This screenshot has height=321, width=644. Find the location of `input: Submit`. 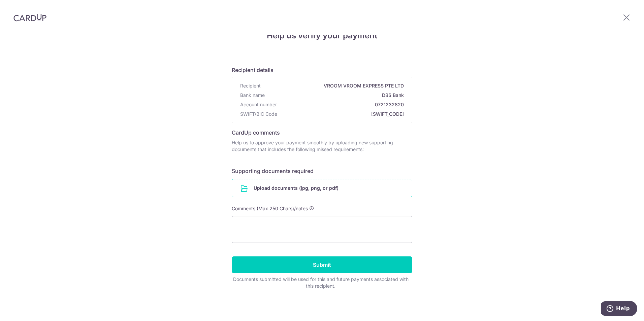

input: Submit is located at coordinates (322, 265).